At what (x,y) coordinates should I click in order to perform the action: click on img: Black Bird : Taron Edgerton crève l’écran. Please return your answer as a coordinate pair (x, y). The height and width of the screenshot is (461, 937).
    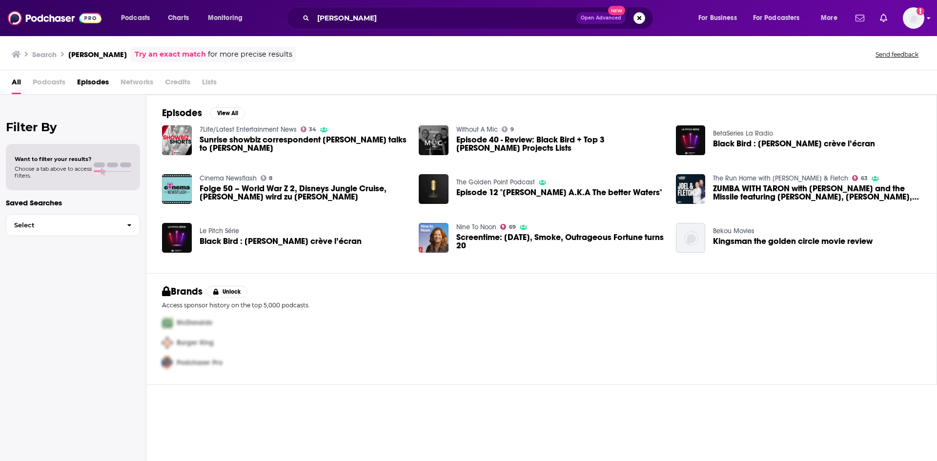
    Looking at the image, I should click on (691, 140).